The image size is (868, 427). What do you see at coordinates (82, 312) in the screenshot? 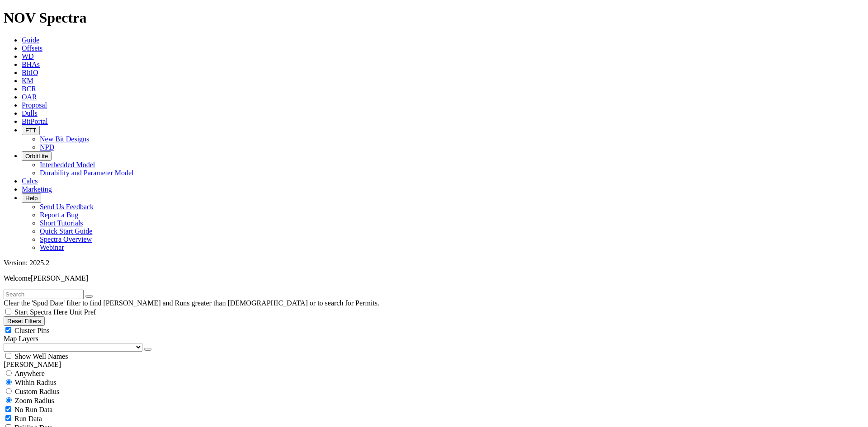
I see `span: Unit Pref` at bounding box center [82, 312].